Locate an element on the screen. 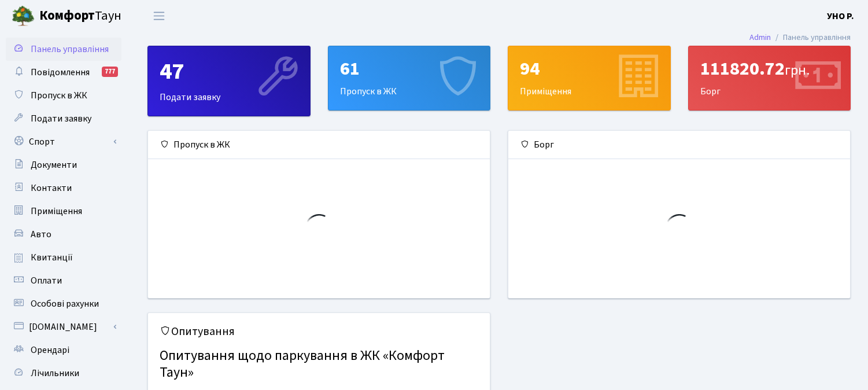 The width and height of the screenshot is (868, 390). div: 47 is located at coordinates (229, 72).